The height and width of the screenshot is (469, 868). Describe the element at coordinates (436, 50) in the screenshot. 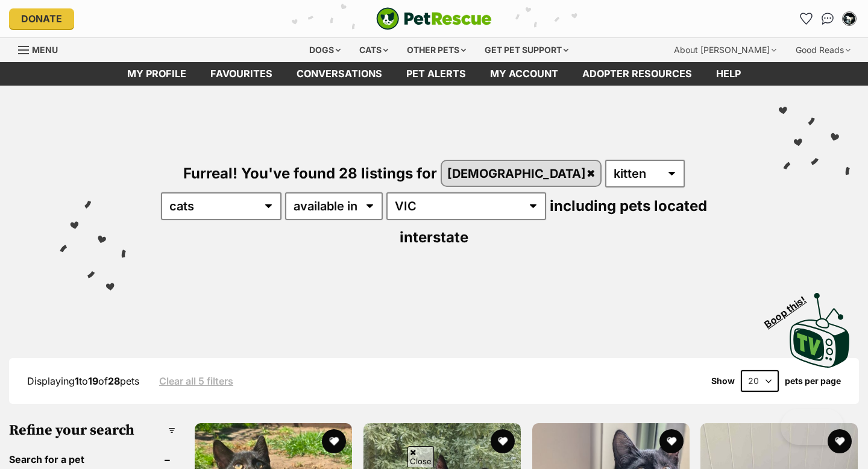

I see `div: Other pets` at that location.